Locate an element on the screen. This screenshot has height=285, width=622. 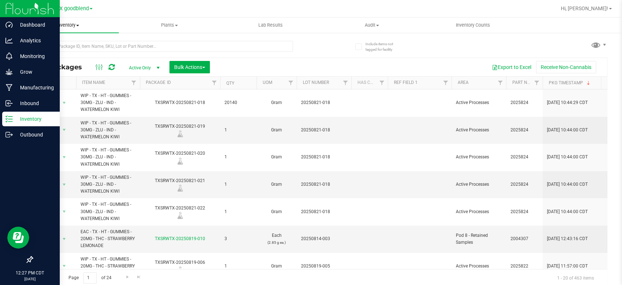
inline-svg: Dashboard is located at coordinates (9, 25).